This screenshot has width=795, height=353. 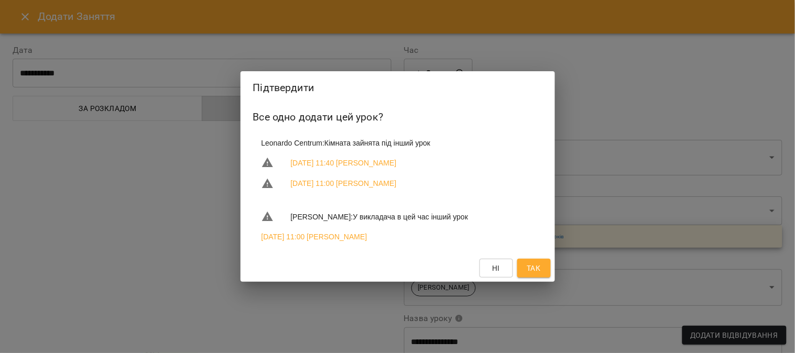 I want to click on h6: Все одно додати цей урок?, so click(x=398, y=117).